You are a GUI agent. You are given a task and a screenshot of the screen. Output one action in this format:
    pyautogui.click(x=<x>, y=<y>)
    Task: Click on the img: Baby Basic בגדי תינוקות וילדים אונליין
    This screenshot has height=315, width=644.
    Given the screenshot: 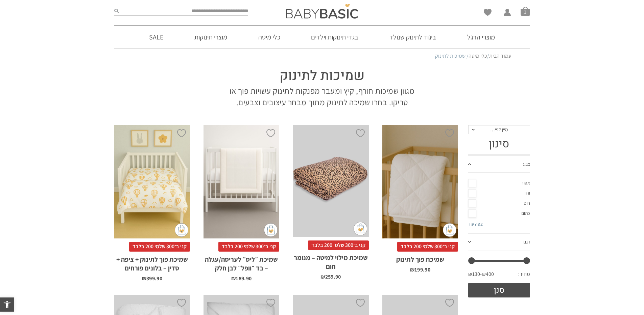 What is the action you would take?
    pyautogui.click(x=322, y=11)
    